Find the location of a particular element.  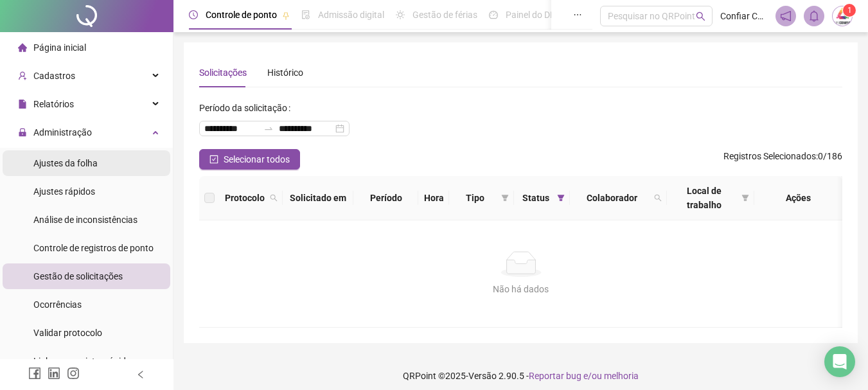

span: Link para registro rápido is located at coordinates (82, 361).